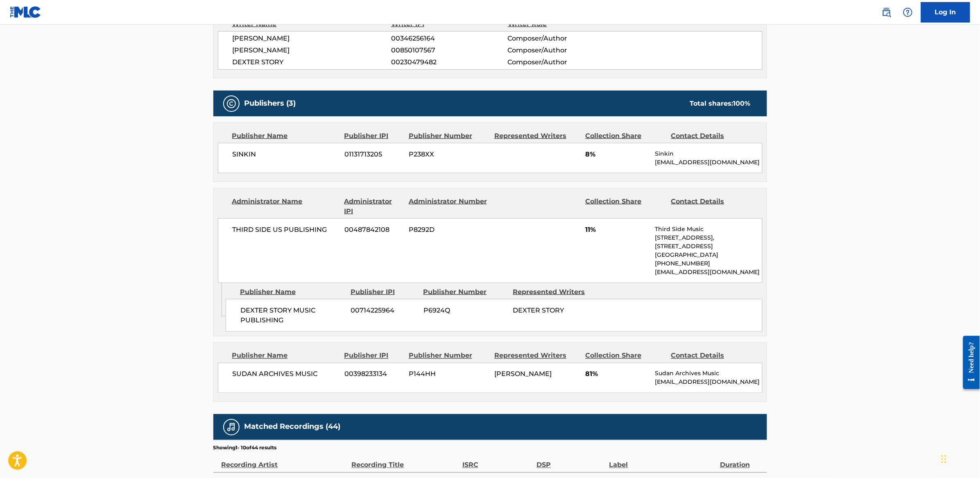 The width and height of the screenshot is (980, 478). I want to click on span: 00346256164, so click(450, 38).